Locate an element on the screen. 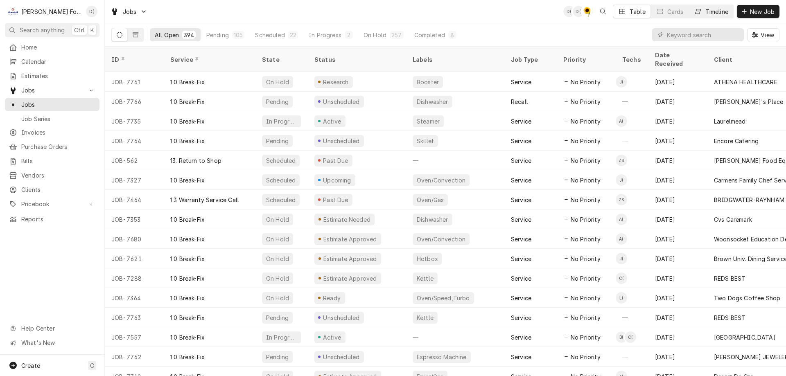 The width and height of the screenshot is (786, 376). div: JOB-7288 is located at coordinates (134, 278).